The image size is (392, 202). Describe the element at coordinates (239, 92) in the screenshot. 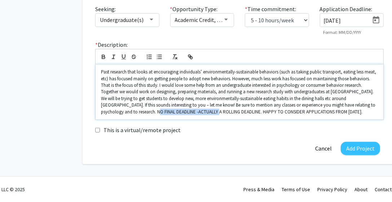

I see `p: Past research that looks at encouraging individuals’ environmentally-sustainable behaviors (such ...` at that location.